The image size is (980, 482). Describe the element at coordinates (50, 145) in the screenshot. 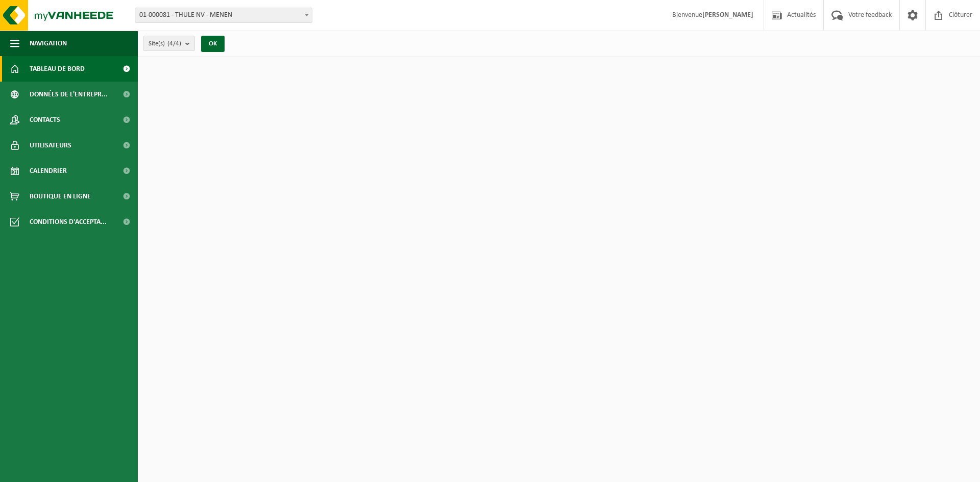

I see `span: Utilisateurs` at that location.